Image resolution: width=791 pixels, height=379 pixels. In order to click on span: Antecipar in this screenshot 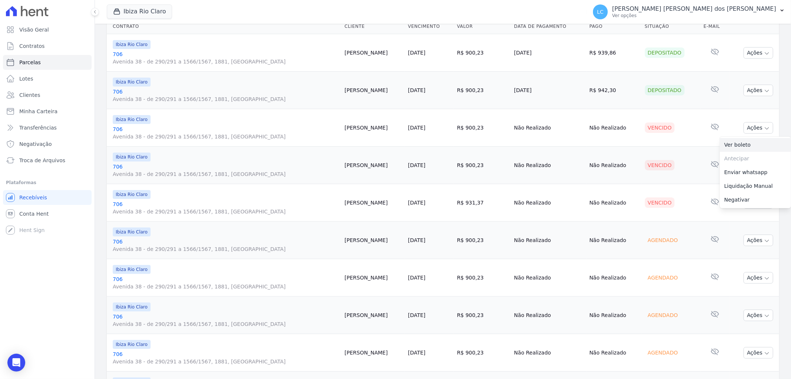, I will do `click(756, 158)`.